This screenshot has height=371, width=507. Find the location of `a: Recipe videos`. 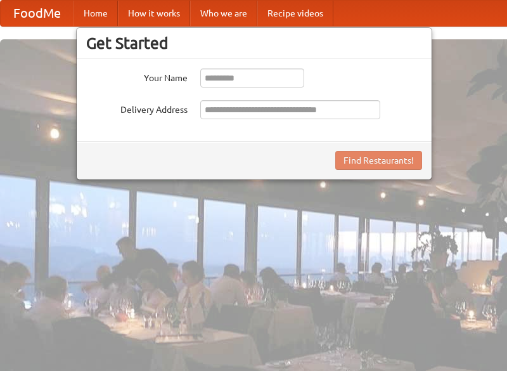

a: Recipe videos is located at coordinates (295, 13).